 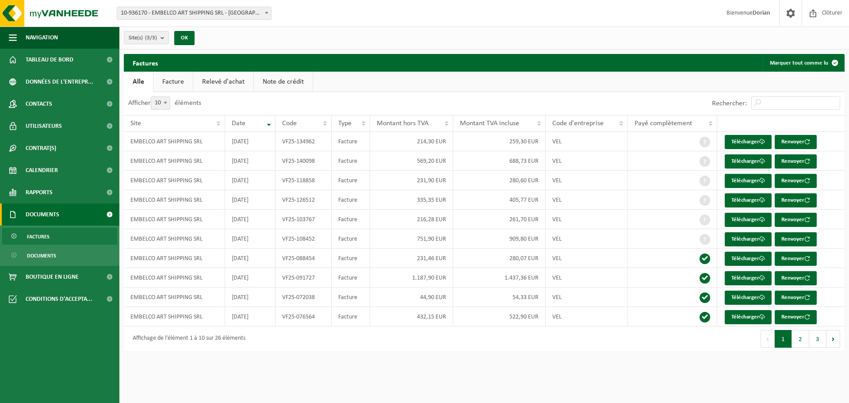 I want to click on td: 231,46 EUR, so click(x=412, y=258).